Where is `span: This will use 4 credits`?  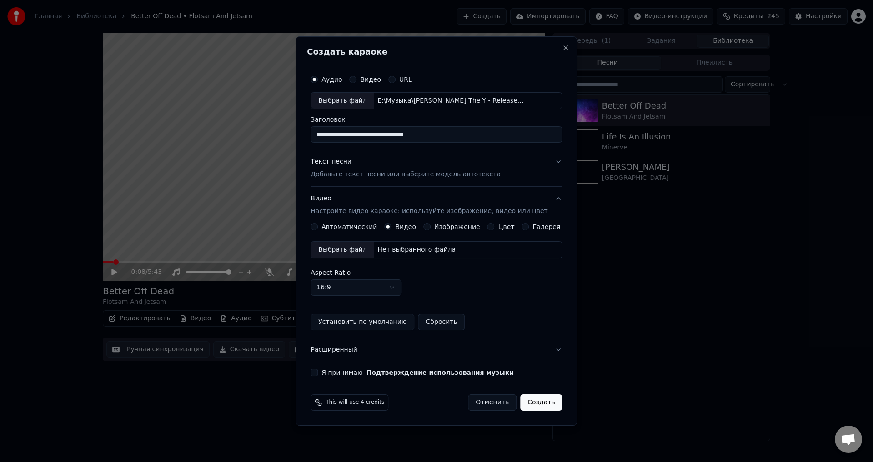 span: This will use 4 credits is located at coordinates (355, 403).